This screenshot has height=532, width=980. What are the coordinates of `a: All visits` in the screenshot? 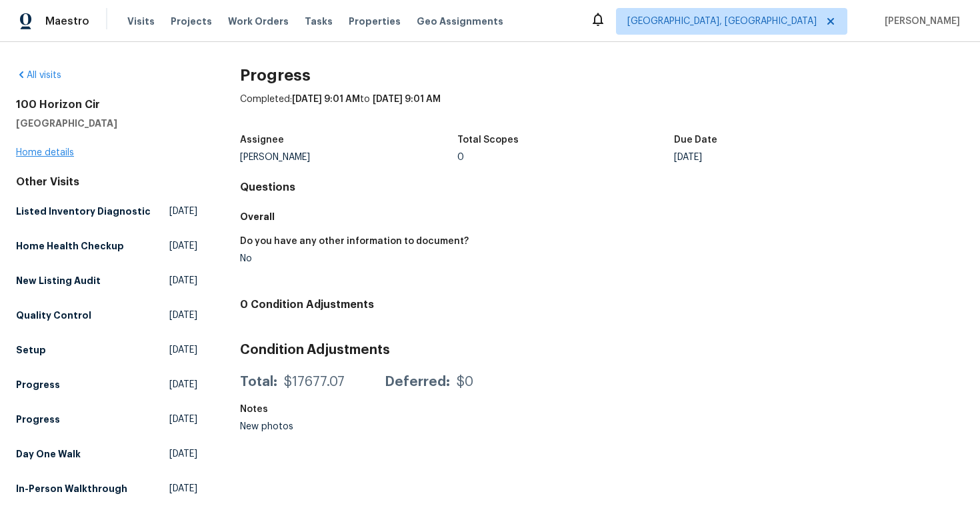 It's located at (39, 75).